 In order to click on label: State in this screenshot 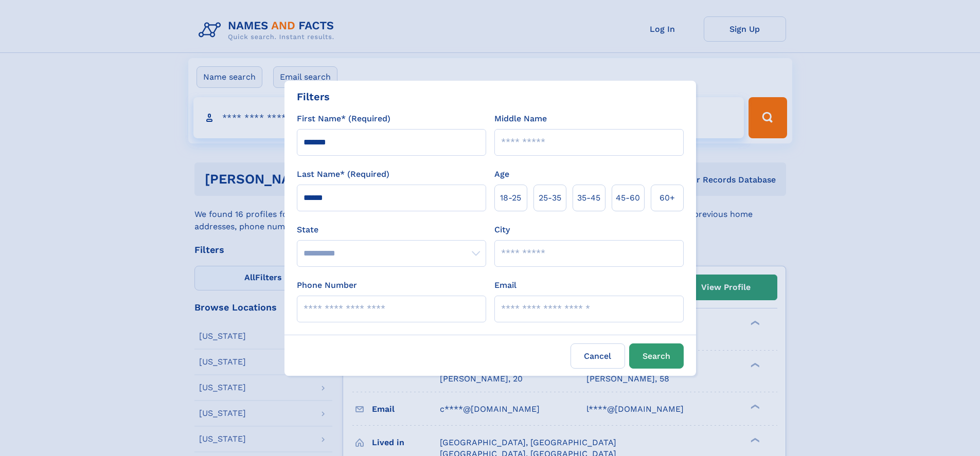, I will do `click(392, 230)`.